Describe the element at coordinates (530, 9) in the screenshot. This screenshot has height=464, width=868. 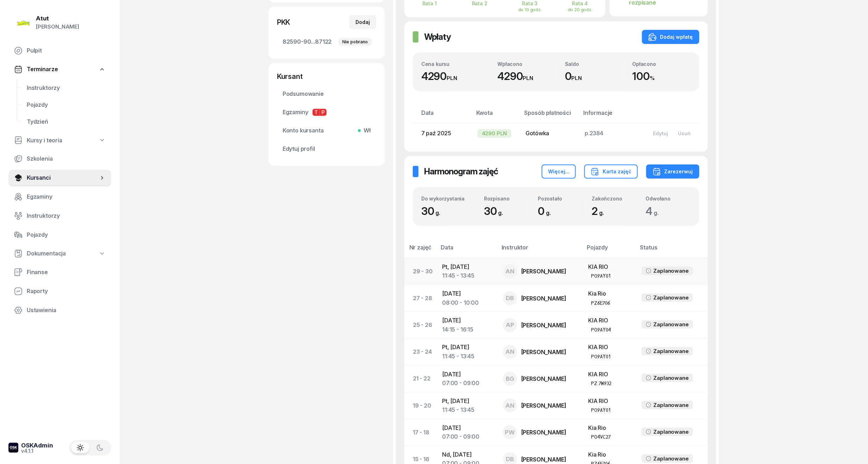
I see `div: do 10 godz.` at that location.